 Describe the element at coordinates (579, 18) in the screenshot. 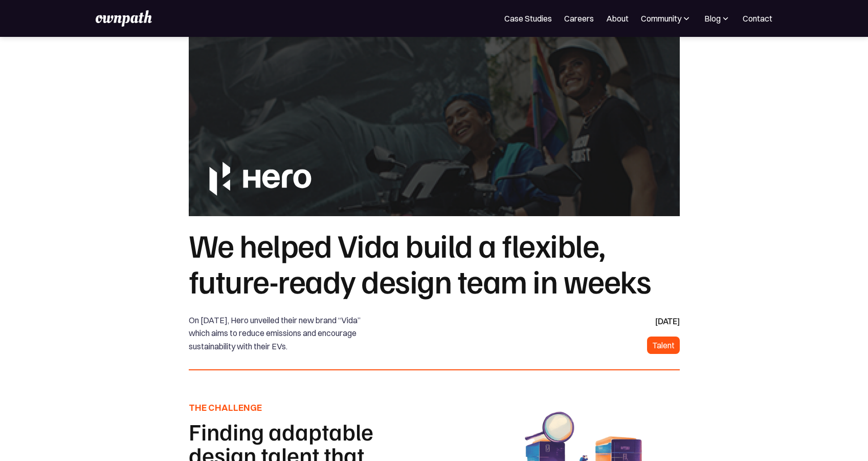

I see `a: Careers` at that location.